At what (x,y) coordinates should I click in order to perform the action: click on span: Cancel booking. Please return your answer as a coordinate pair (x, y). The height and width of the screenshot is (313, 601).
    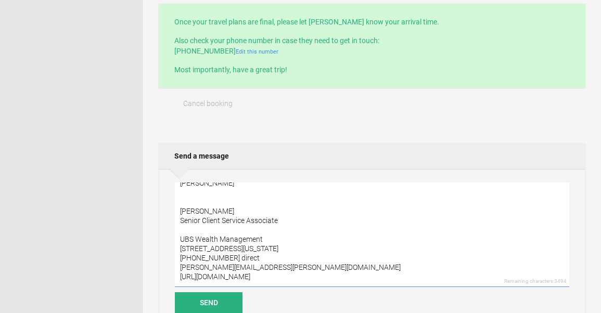
    Looking at the image, I should click on (208, 104).